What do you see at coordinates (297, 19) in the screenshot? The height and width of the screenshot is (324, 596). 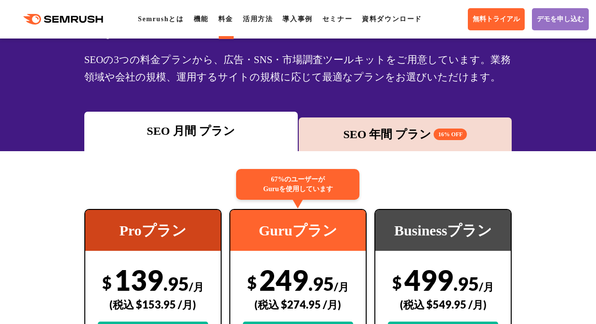 I see `a: 導入事例` at bounding box center [297, 19].